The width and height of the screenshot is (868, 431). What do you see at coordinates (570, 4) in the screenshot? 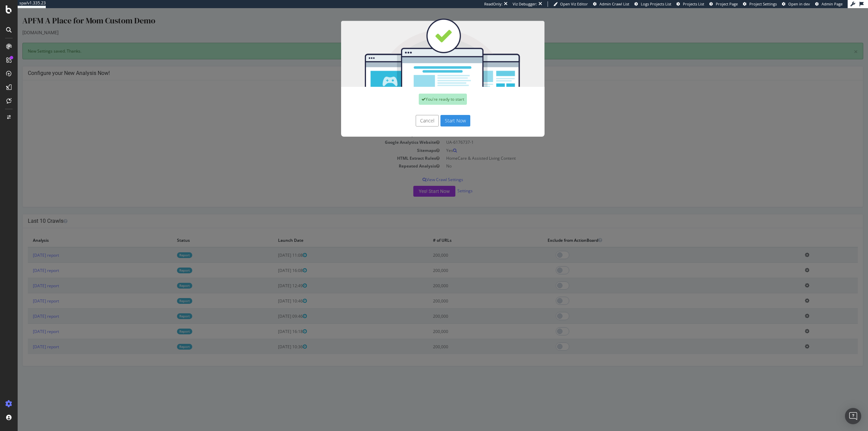
I see `a: Open Viz Editor` at bounding box center [570, 4].